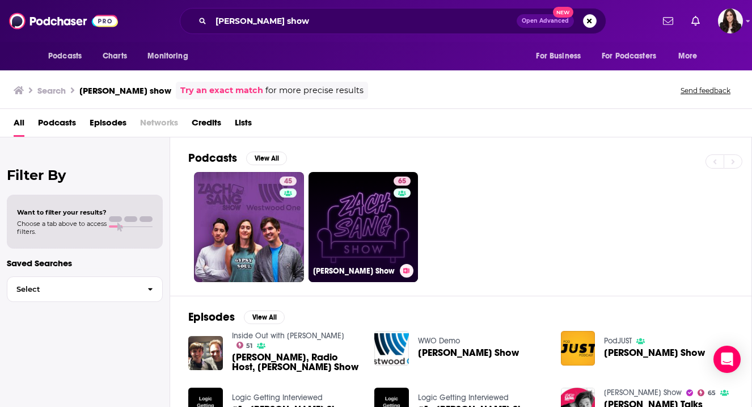  Describe the element at coordinates (545, 21) in the screenshot. I see `span: Open Advanced` at that location.